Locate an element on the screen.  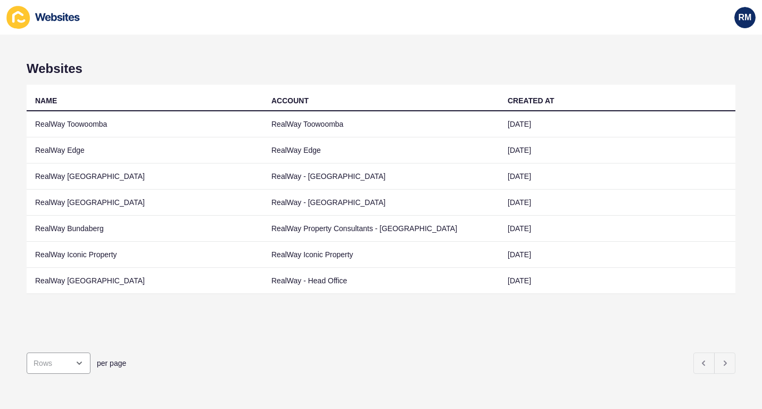
div: CREATED AT is located at coordinates (531, 101).